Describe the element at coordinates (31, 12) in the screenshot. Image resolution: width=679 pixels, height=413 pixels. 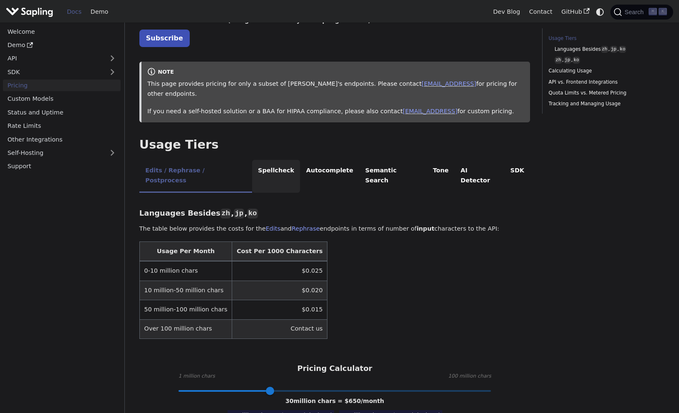
I see `a: Sapling.ai` at that location.